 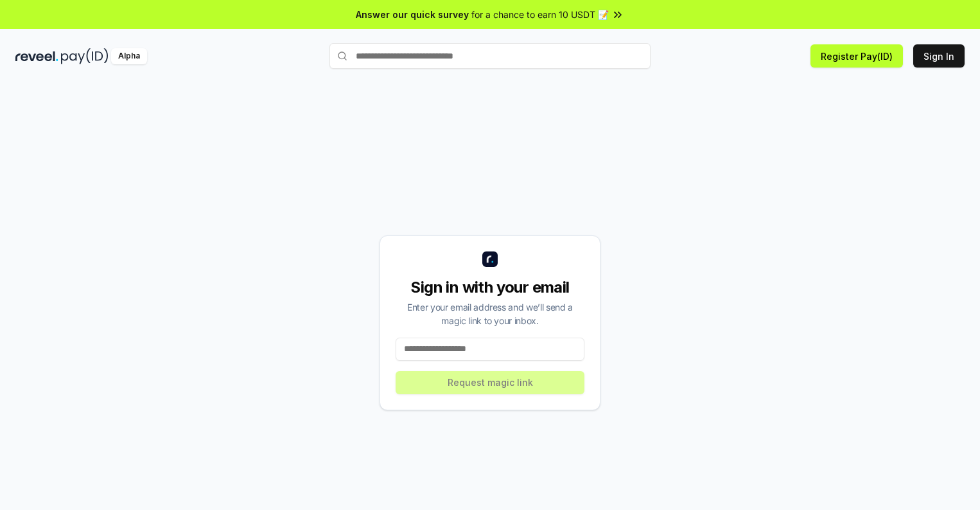 What do you see at coordinates (36, 56) in the screenshot?
I see `img: reveel_dark` at bounding box center [36, 56].